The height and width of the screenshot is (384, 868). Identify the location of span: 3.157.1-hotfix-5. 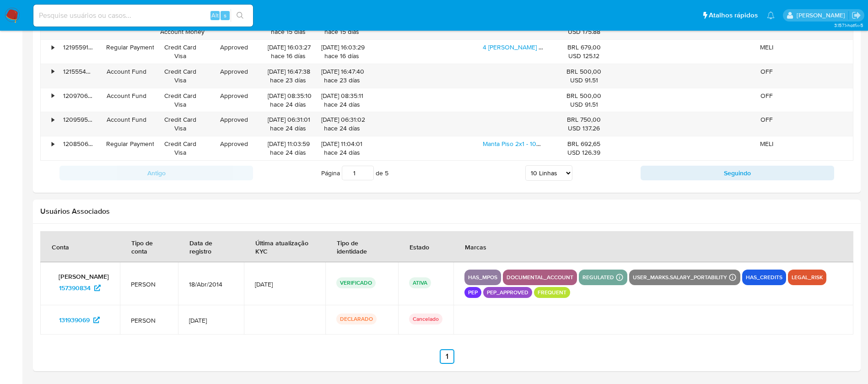
(849, 25).